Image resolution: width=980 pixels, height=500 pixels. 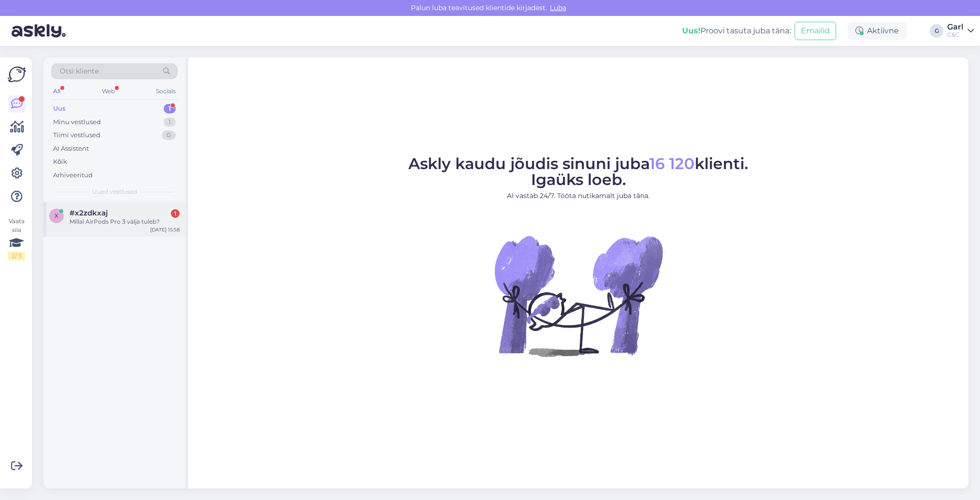 I want to click on div: Proovi tasuta juba täna:, so click(x=736, y=31).